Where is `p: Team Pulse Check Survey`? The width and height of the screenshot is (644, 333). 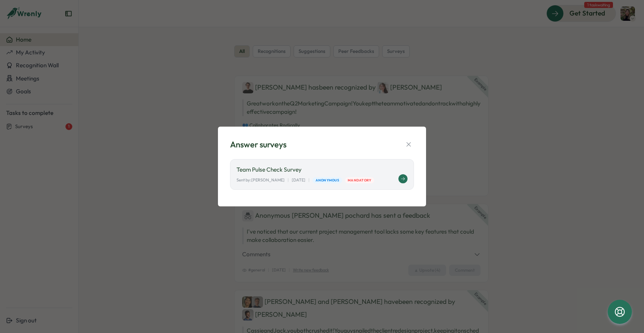 p: Team Pulse Check Survey is located at coordinates (322, 169).